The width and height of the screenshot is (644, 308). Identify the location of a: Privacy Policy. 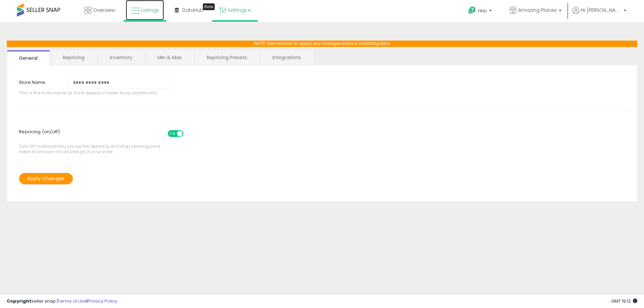
(102, 301).